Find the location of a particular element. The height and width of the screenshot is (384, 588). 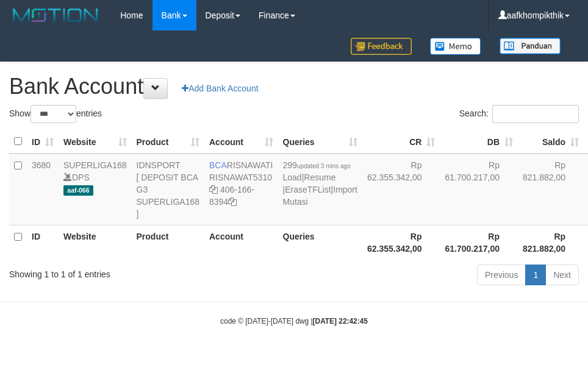

td: DPS is located at coordinates (95, 189).